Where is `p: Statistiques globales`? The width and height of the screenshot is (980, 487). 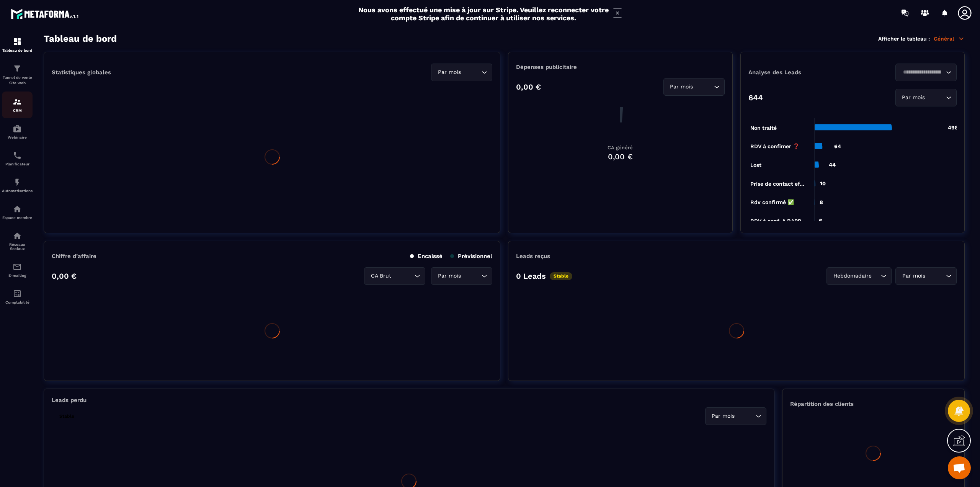
p: Statistiques globales is located at coordinates (81, 73).